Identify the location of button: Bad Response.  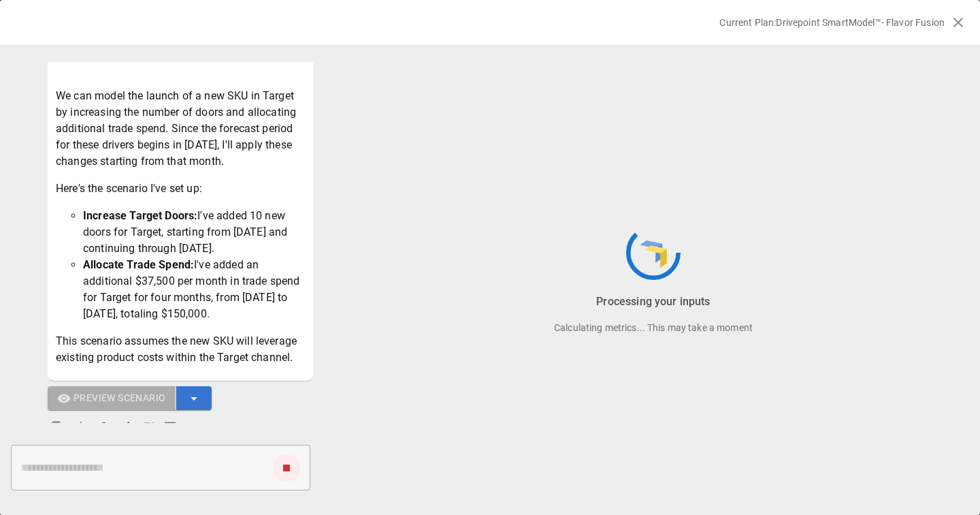
(148, 427).